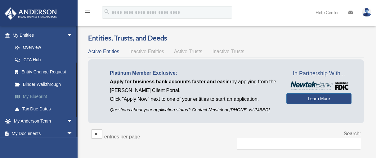 The image size is (376, 158). Describe the element at coordinates (45, 96) in the screenshot. I see `a: My Blueprint` at that location.